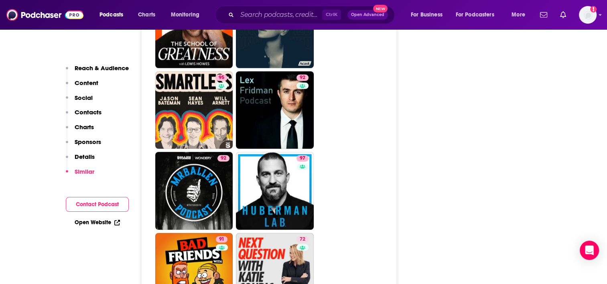 This screenshot has height=284, width=607. What do you see at coordinates (589, 250) in the screenshot?
I see `div: Open Intercom Messenger` at bounding box center [589, 250].